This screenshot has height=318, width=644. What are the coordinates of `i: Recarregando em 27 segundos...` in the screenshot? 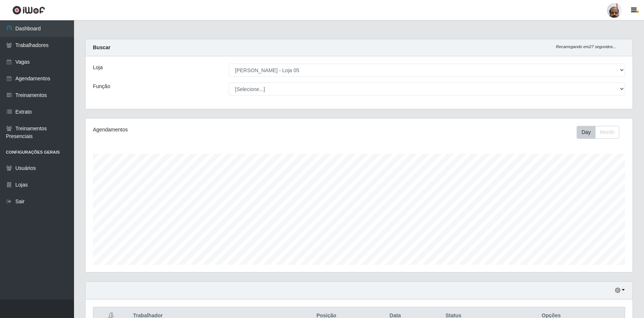 It's located at (586, 47).